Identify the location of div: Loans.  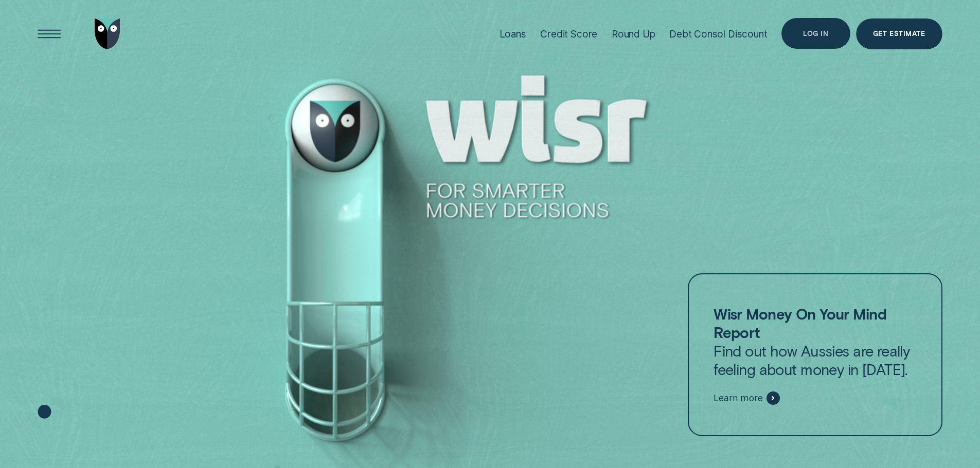
(513, 34).